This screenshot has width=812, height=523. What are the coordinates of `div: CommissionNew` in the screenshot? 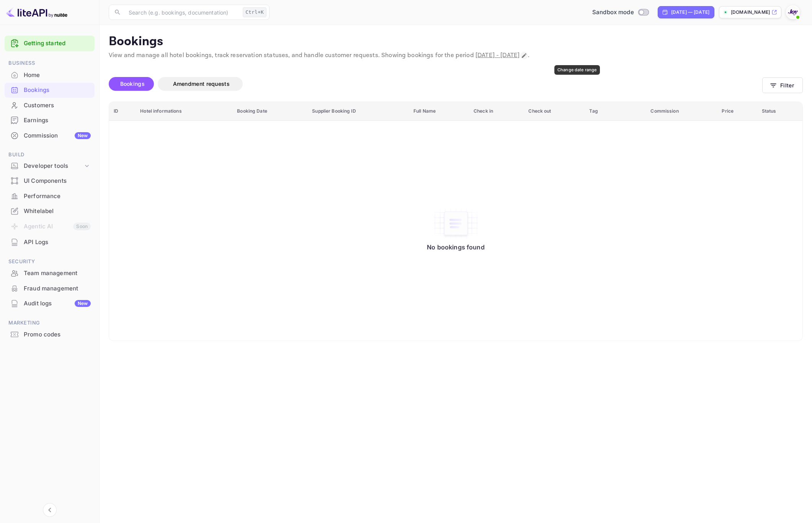 It's located at (49, 136).